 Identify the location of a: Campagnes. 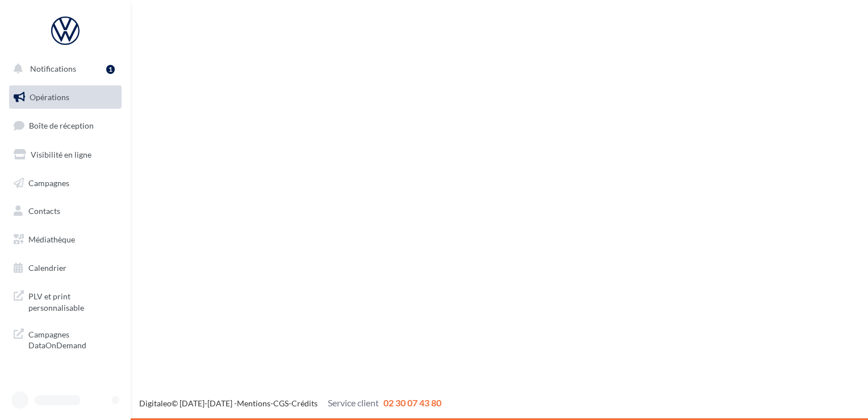
(65, 184).